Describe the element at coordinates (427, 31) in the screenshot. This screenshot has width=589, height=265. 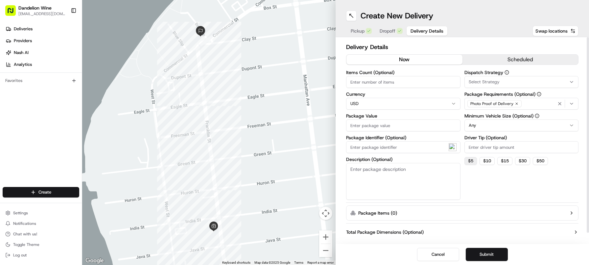
I see `span: Delivery Details` at that location.